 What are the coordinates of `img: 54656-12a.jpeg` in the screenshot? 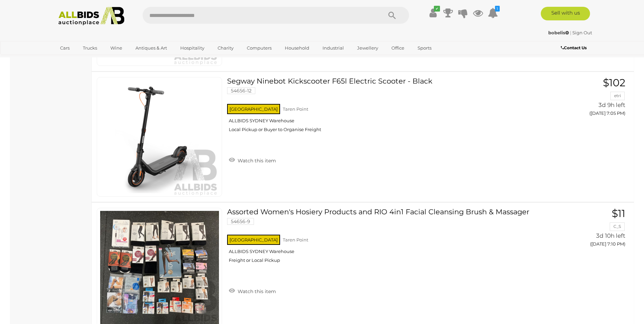 It's located at (159, 137).